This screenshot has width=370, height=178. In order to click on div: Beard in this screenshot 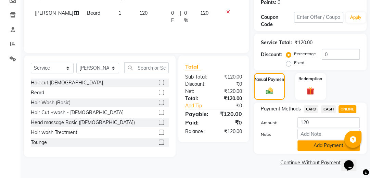, I will do `click(37, 92)`.